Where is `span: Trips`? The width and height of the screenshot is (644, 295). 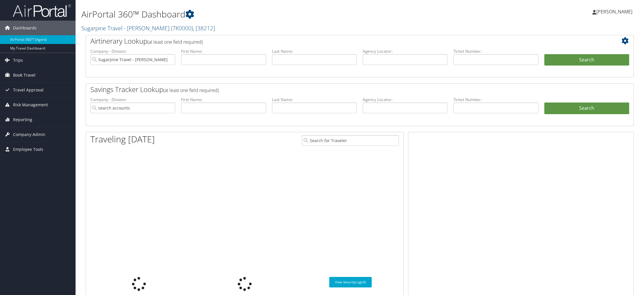 span: Trips is located at coordinates (18, 60).